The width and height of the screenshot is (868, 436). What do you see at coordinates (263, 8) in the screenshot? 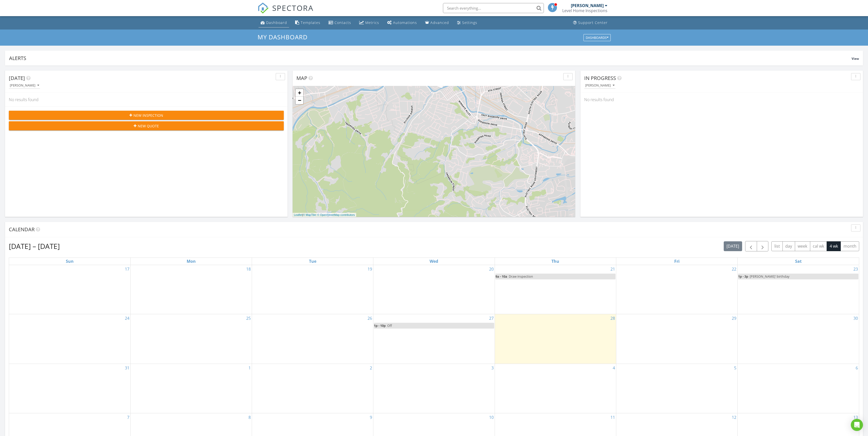
I see `img: The Best Home Inspection Software - Spectora` at bounding box center [263, 8].